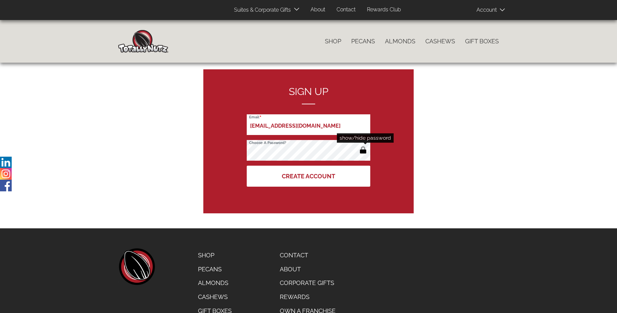 The width and height of the screenshot is (617, 313). I want to click on input: Email, so click(308, 125).